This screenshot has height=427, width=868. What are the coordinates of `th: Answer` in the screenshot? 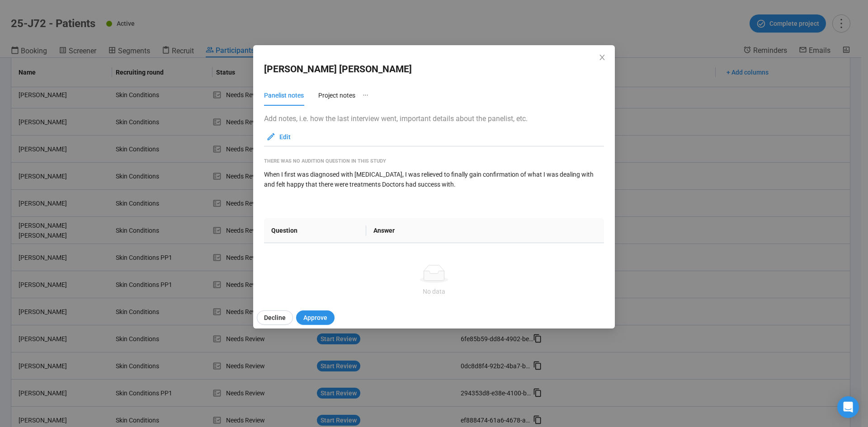 It's located at (485, 231).